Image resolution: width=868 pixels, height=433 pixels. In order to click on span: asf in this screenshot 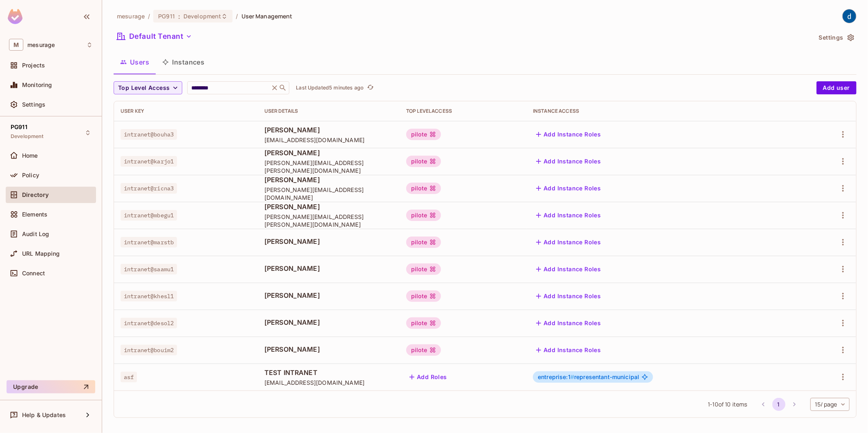, I will do `click(129, 377)`.